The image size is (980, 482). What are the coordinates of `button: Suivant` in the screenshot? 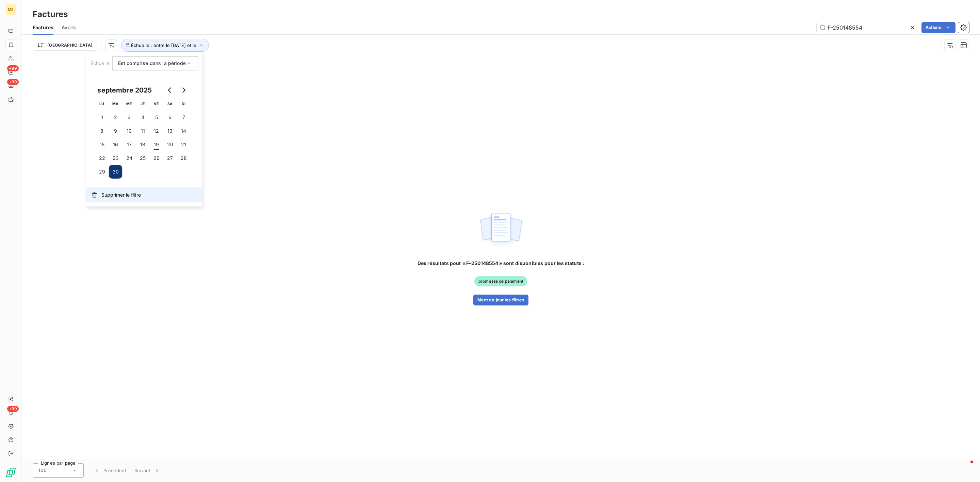 It's located at (148, 470).